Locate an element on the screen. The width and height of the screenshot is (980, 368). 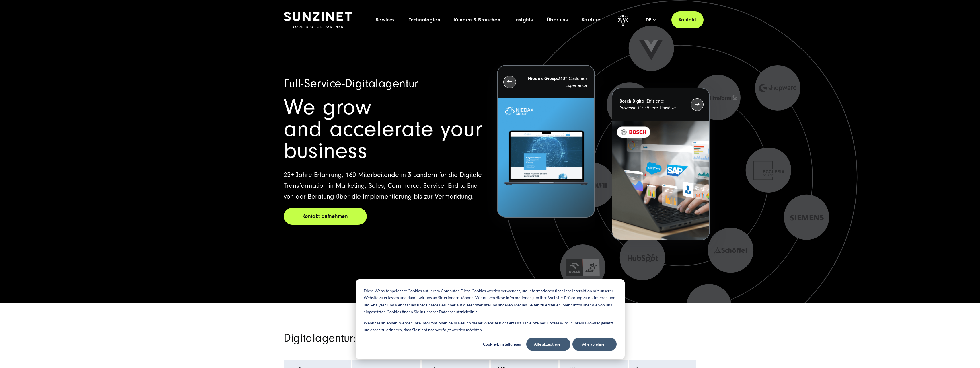
a: Karriere is located at coordinates (591, 20).